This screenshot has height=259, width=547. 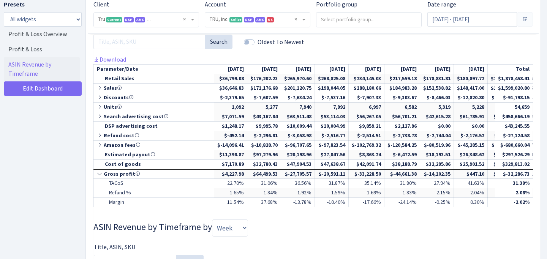 I want to click on td: 3.56%, so click(x=504, y=193).